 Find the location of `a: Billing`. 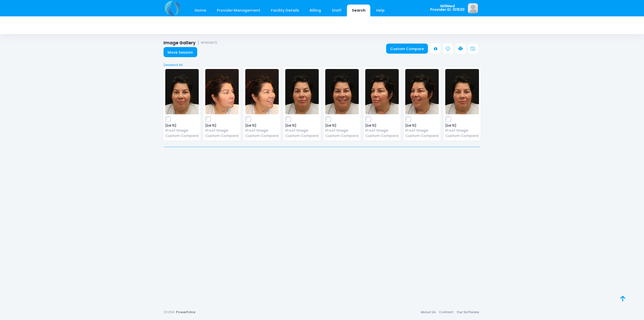

a: Billing is located at coordinates (315, 10).